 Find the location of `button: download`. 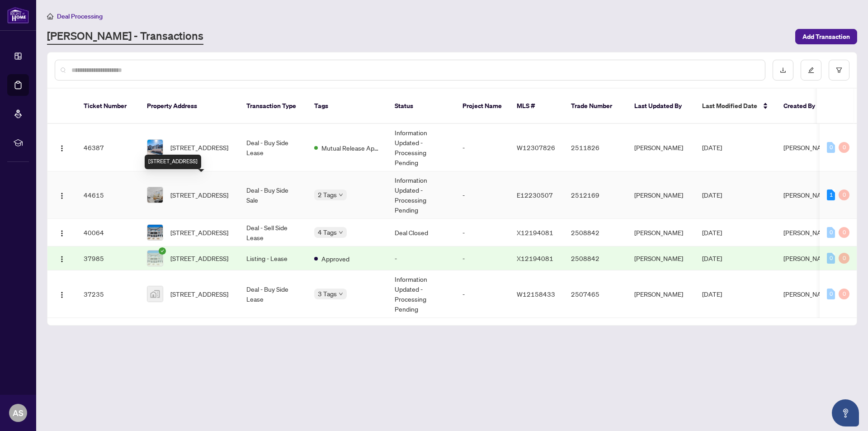

button: download is located at coordinates (783, 70).